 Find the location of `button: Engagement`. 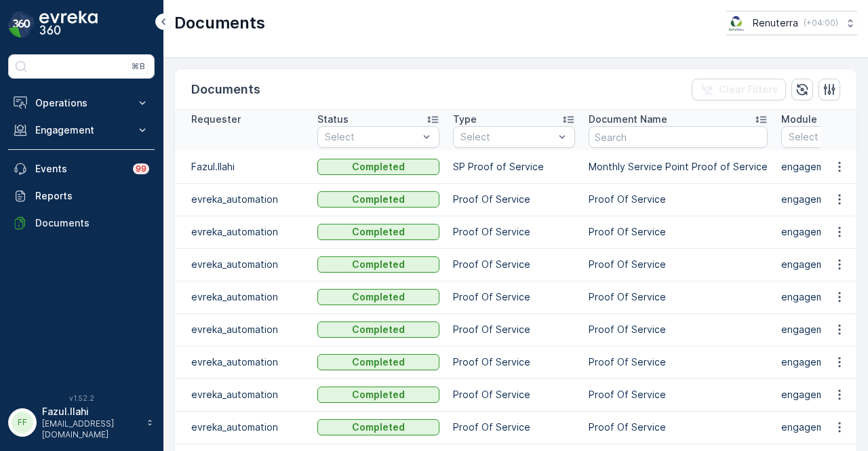

button: Engagement is located at coordinates (81, 130).